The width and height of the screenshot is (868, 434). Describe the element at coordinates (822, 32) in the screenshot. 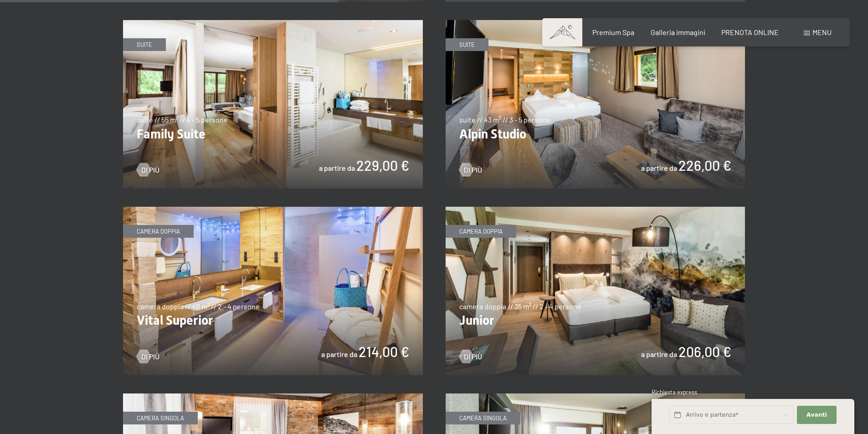

I see `span: Menu` at that location.